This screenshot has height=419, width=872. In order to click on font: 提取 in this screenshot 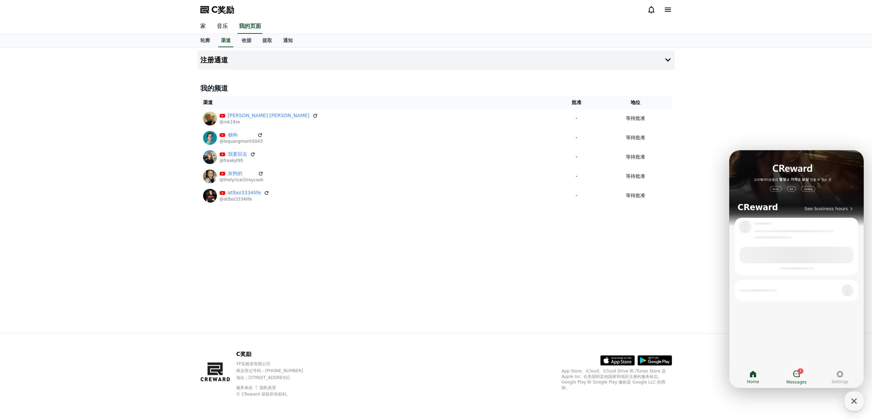, I will do `click(267, 40)`.